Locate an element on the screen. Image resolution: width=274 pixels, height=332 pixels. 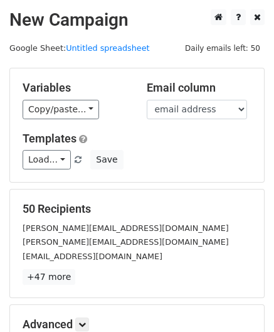
h5: 50 Recipients is located at coordinates (137, 209).